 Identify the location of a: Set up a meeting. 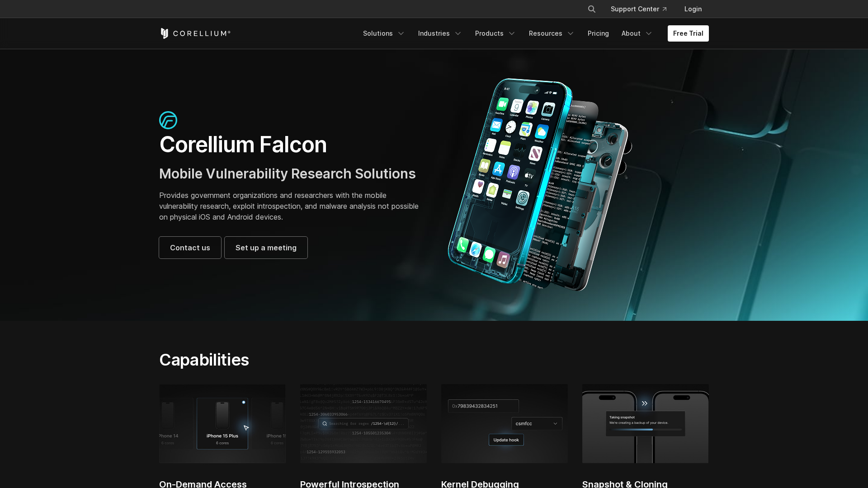
(266, 248).